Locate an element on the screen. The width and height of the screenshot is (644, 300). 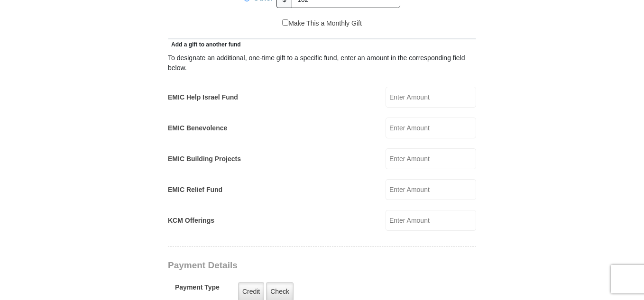
label: KCM Offerings is located at coordinates (191, 220).